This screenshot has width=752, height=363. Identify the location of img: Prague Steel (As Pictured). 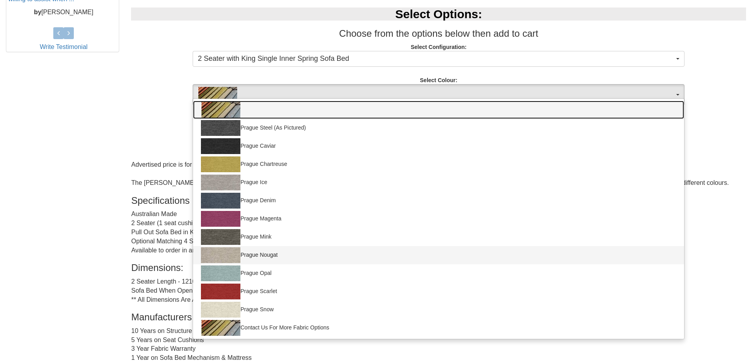
(221, 128).